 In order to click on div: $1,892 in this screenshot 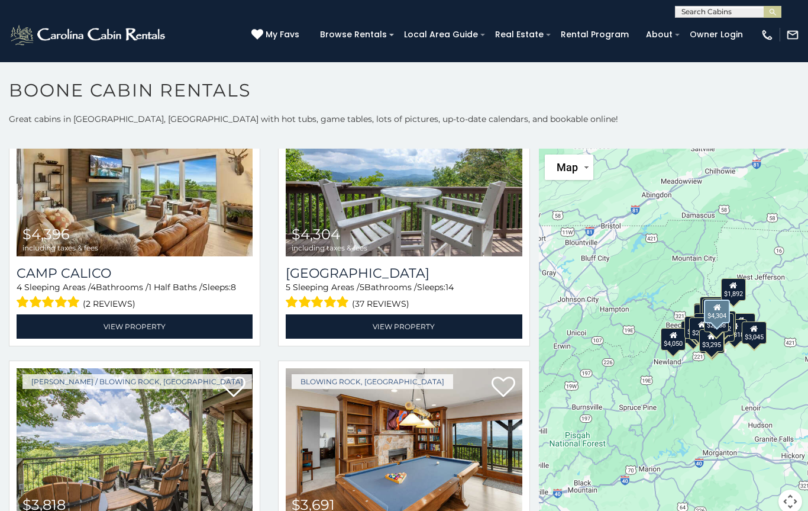, I will do `click(734, 289)`.